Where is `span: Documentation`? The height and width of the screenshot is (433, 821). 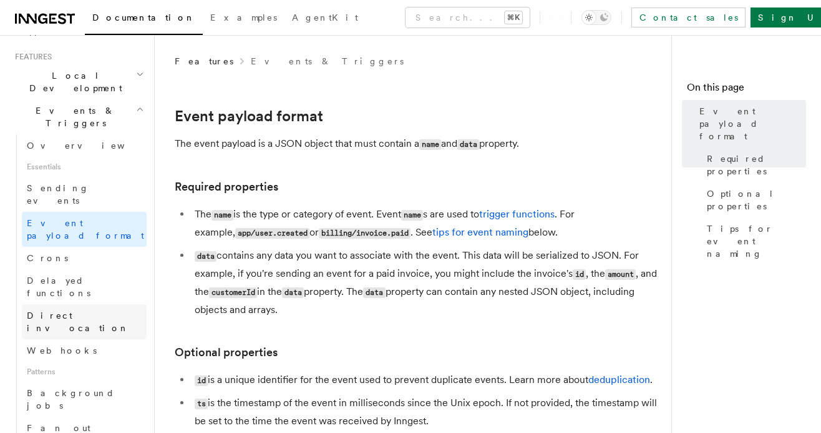 span: Documentation is located at coordinates (144, 17).